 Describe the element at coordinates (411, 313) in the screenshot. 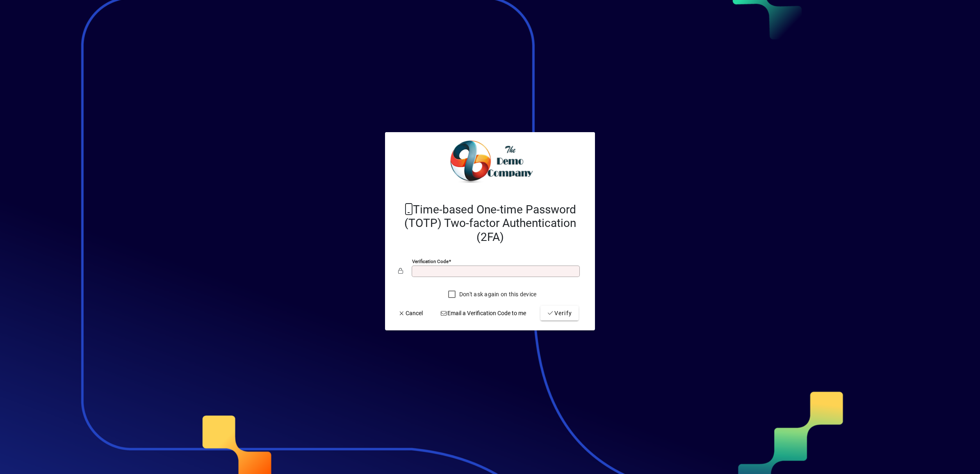

I see `button: Cancel` at that location.